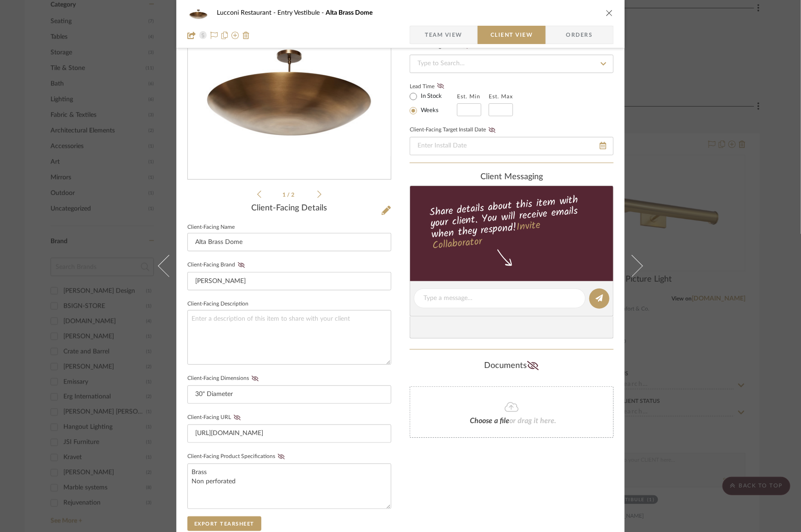 The width and height of the screenshot is (801, 532). What do you see at coordinates (511, 35) in the screenshot?
I see `span: Client View` at bounding box center [511, 35].